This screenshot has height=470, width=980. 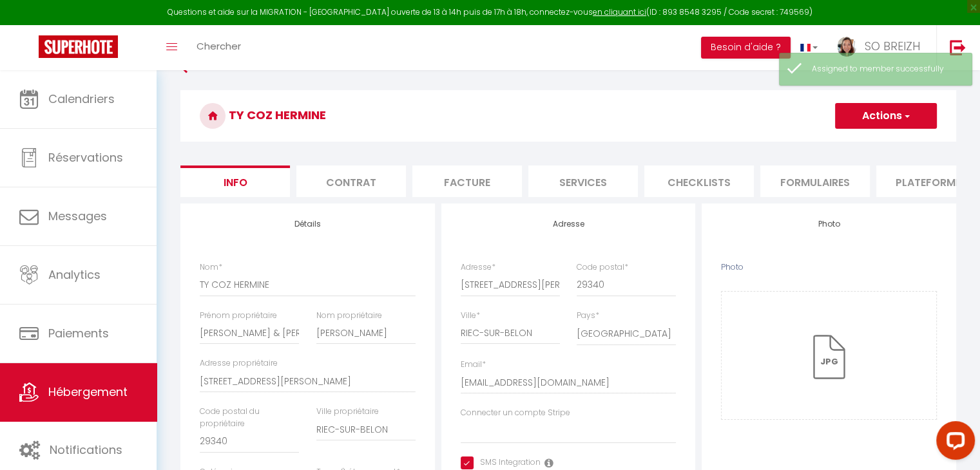 What do you see at coordinates (619, 12) in the screenshot?
I see `a: en cliquant ici` at bounding box center [619, 12].